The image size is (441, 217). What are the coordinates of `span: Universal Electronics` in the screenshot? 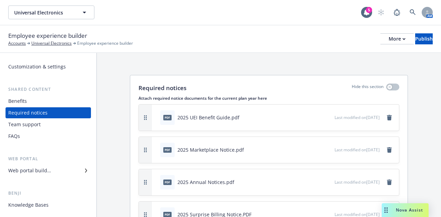 It's located at (44, 12).